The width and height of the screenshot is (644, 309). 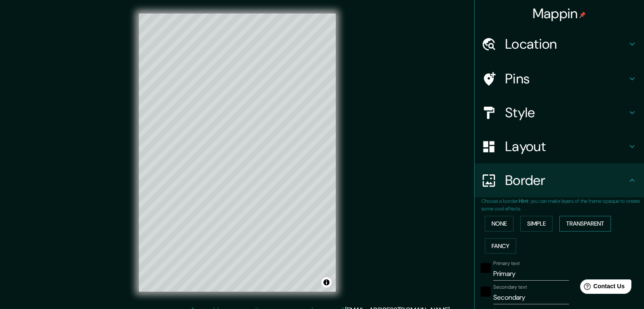 I want to click on button: Toggle attribution, so click(x=326, y=283).